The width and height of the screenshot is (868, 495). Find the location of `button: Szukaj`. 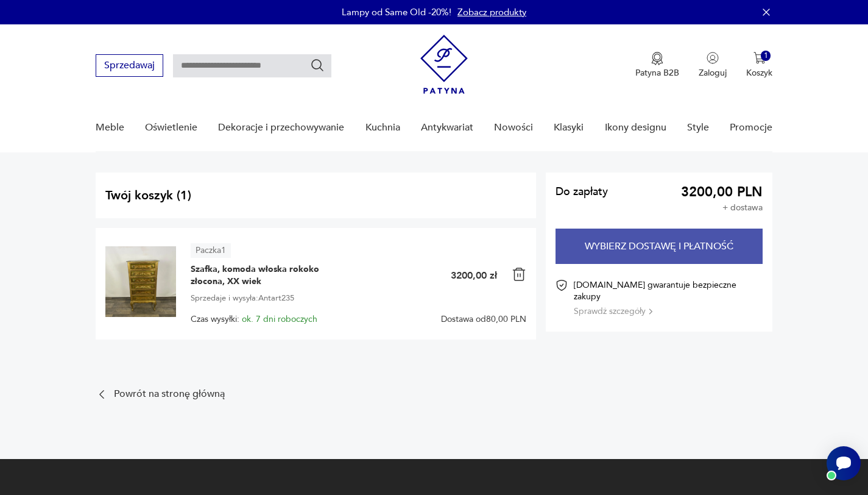

button: Szukaj is located at coordinates (318, 65).